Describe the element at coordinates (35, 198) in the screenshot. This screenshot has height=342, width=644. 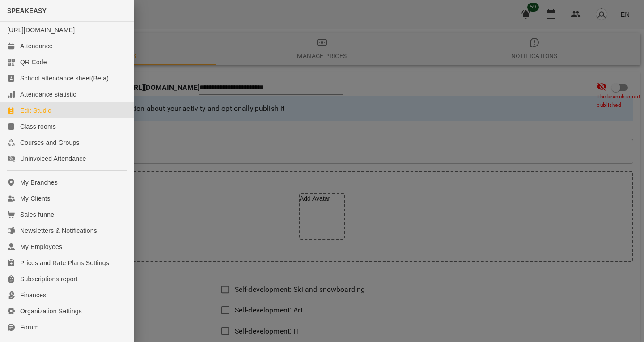
I see `div: My Clients` at that location.